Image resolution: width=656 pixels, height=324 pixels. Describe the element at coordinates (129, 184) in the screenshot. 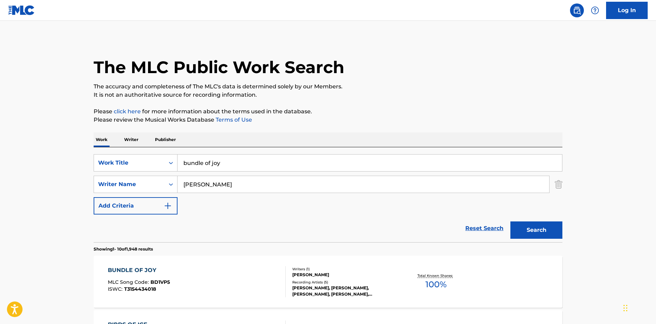

I see `div: Writer Name` at that location.